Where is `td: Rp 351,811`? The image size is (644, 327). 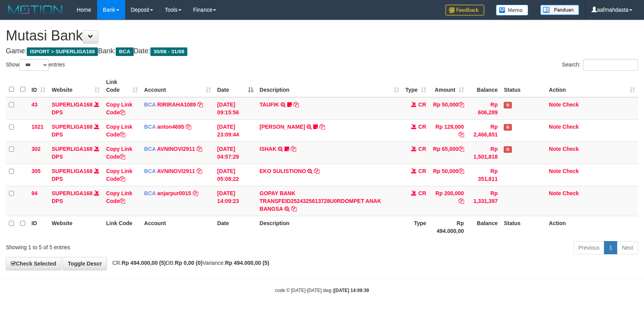
td: Rp 351,811 is located at coordinates (484, 174).